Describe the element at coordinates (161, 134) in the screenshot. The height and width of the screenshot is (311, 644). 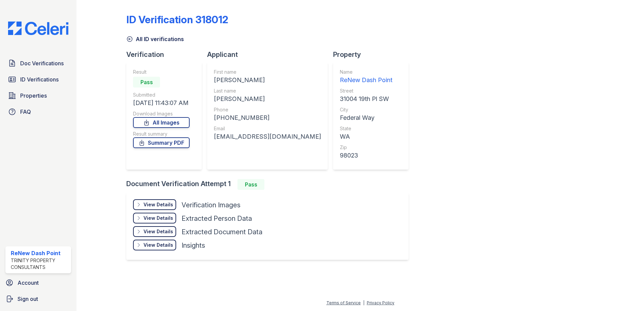
I see `div: Result summary` at that location.